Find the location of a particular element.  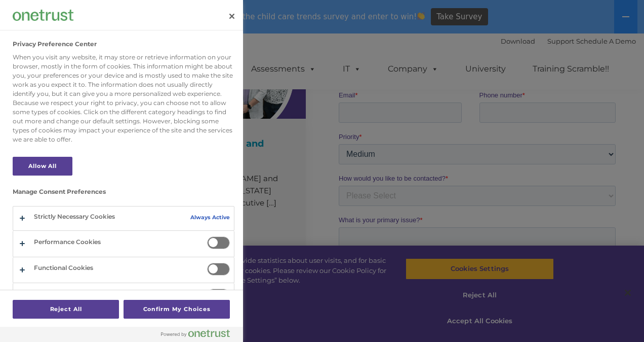

span: Last name is located at coordinates (156, 71).